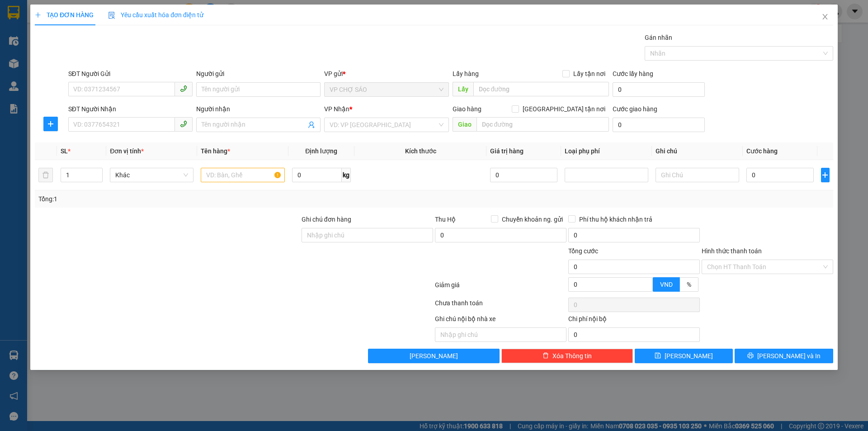 The image size is (868, 431). Describe the element at coordinates (243, 175) in the screenshot. I see `input: VD: Bàn, Ghế` at that location.